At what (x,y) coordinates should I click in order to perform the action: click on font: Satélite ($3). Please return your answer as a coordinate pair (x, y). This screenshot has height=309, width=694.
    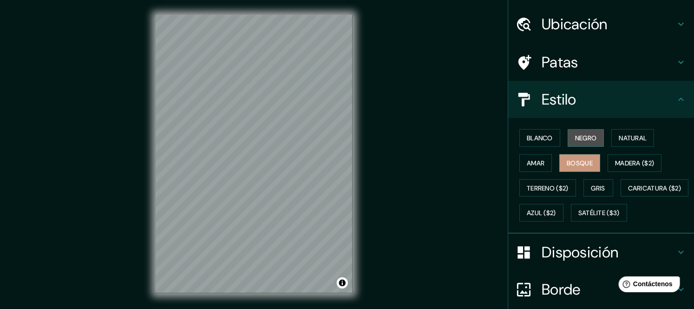
    Looking at the image, I should click on (598, 213).